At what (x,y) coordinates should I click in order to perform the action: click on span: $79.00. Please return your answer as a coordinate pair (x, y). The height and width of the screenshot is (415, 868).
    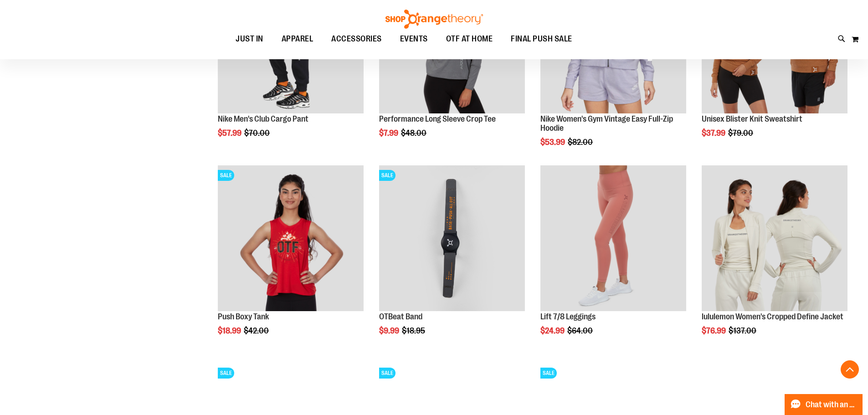
    Looking at the image, I should click on (741, 133).